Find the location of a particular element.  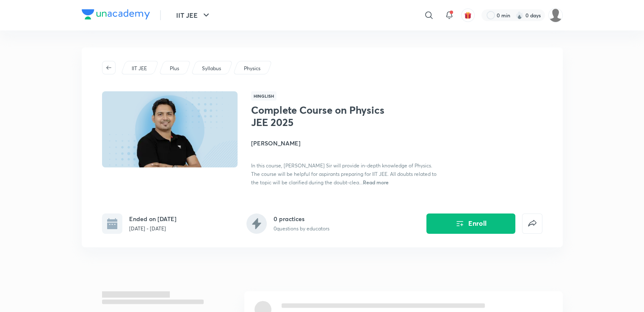

h6: 0 practices is located at coordinates (302, 219).